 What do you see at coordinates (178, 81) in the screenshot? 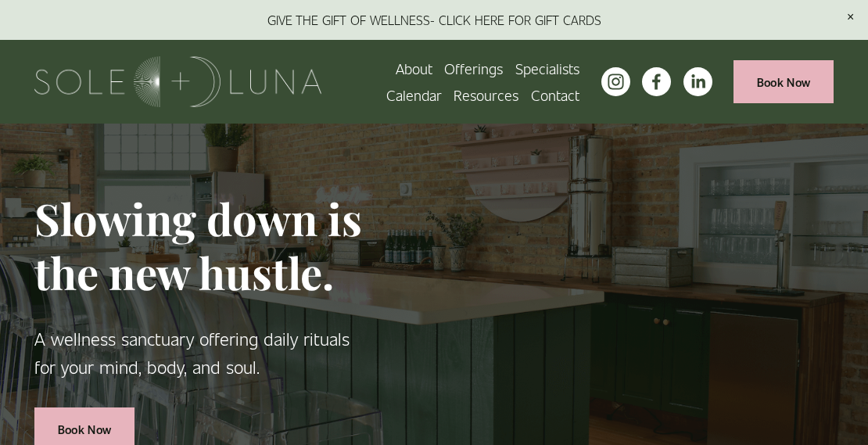
I see `img: Sole + Luna` at bounding box center [178, 81].